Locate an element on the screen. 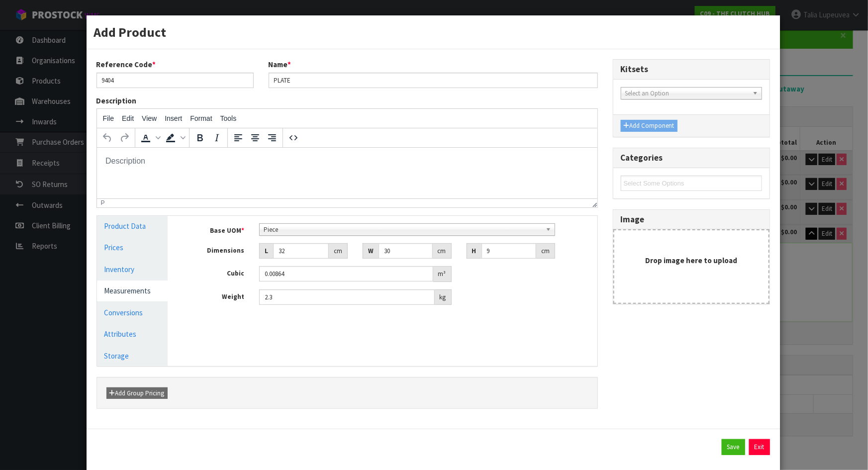 The width and height of the screenshot is (868, 470). button: Align center is located at coordinates (255, 138).